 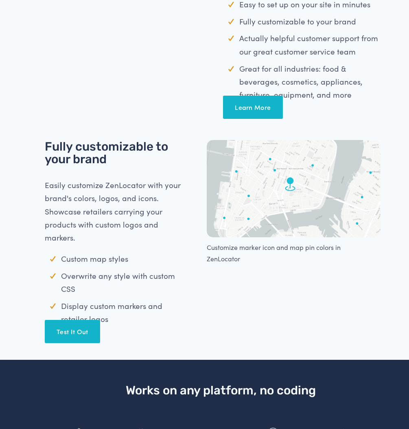 What do you see at coordinates (253, 107) in the screenshot?
I see `a: Learn More` at bounding box center [253, 107].